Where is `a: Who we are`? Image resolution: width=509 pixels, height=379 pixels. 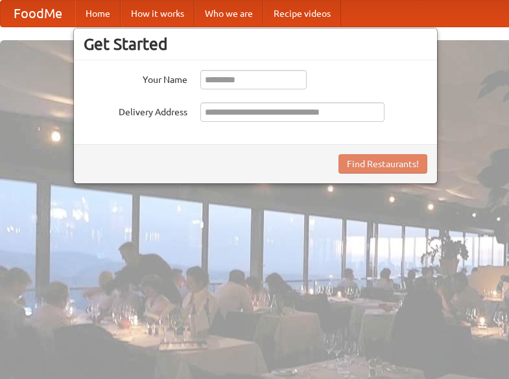 a: Who we are is located at coordinates (229, 14).